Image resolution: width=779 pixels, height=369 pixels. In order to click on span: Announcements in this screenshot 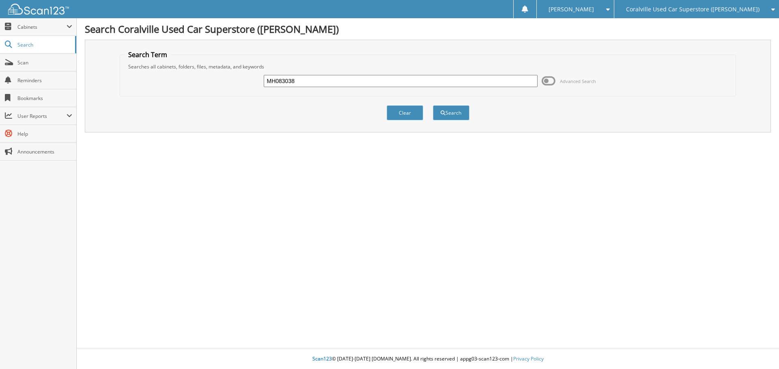, I will do `click(45, 152)`.